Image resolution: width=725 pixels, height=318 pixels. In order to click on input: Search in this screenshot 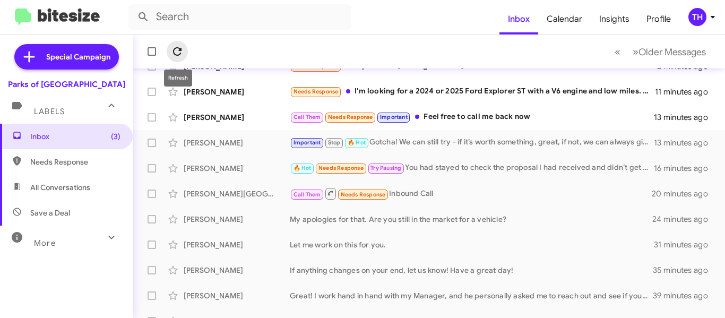, I will do `click(240, 17)`.